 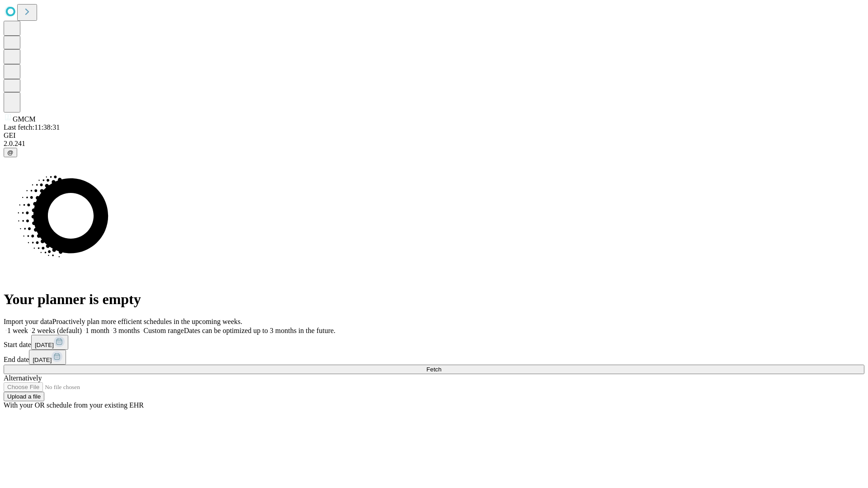 What do you see at coordinates (24, 396) in the screenshot?
I see `button: Upload a file` at bounding box center [24, 396].